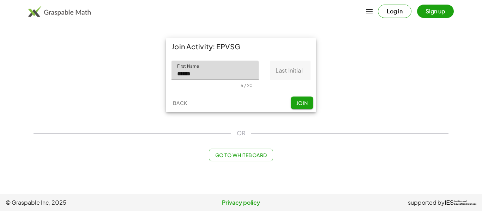  What do you see at coordinates (302, 103) in the screenshot?
I see `button: Join` at bounding box center [302, 103].